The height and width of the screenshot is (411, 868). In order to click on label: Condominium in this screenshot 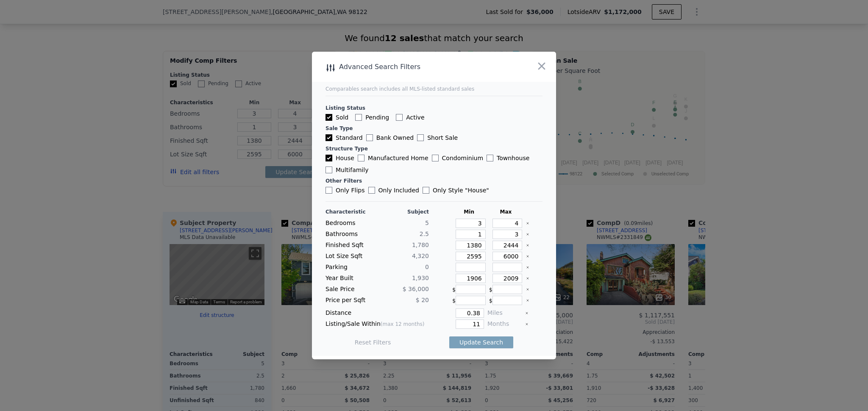, I will do `click(457, 158)`.